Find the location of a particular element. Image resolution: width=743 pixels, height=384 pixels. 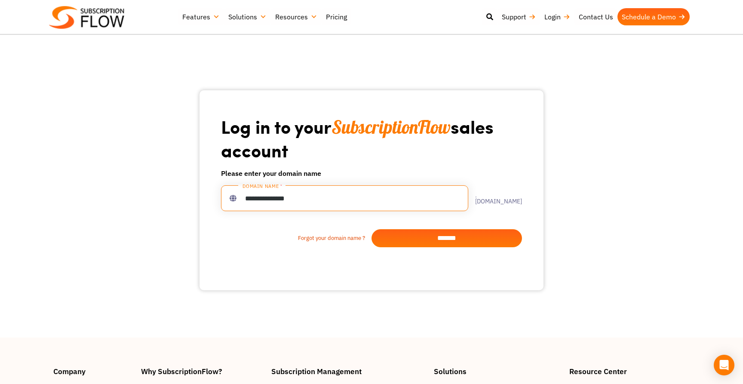

a: Contact Us is located at coordinates (596, 17).